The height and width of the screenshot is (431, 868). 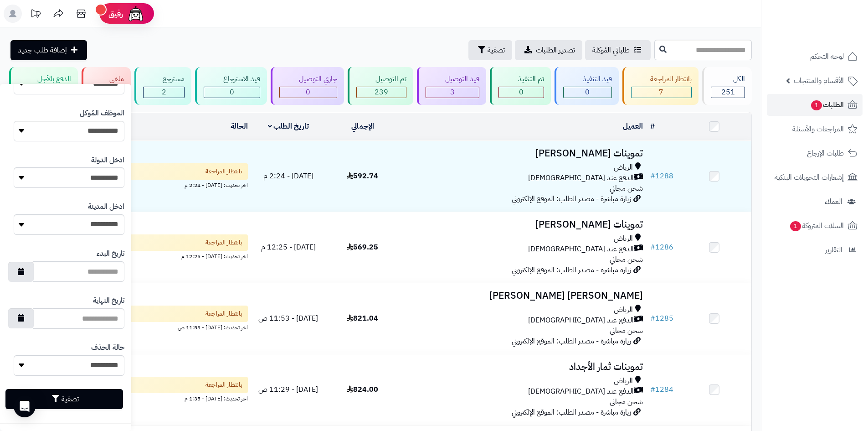 I want to click on a: #1288, so click(x=661, y=176).